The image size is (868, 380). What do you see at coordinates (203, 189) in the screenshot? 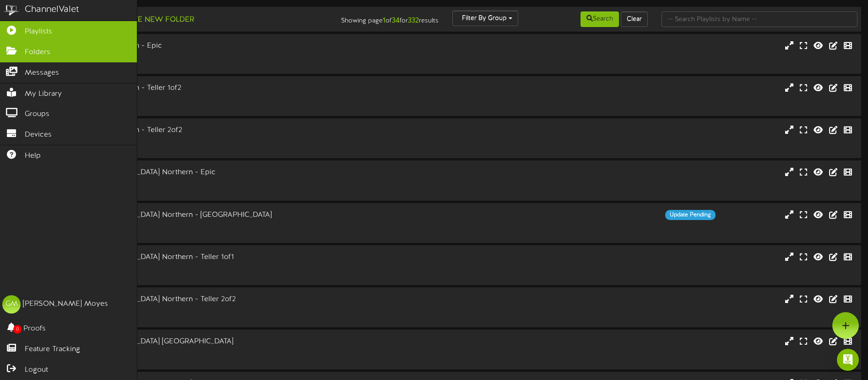
I see `div: # 5649` at bounding box center [203, 189].